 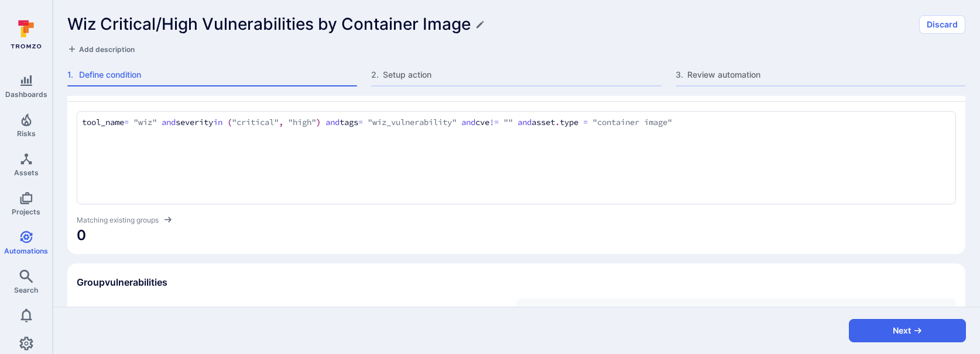 What do you see at coordinates (100, 49) in the screenshot?
I see `button: Add description` at bounding box center [100, 49].